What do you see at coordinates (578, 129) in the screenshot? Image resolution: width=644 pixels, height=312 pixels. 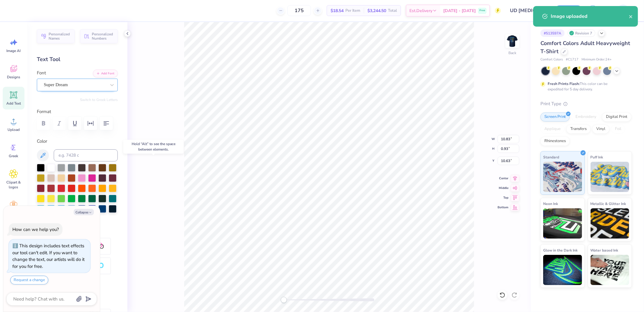 I see `div: Transfers` at bounding box center [578, 129].